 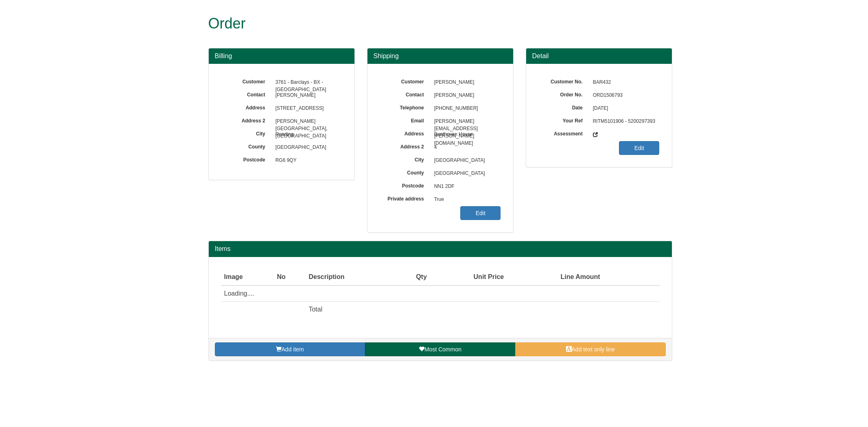 What do you see at coordinates (282, 56) in the screenshot?
I see `h3: Billing` at bounding box center [282, 56].